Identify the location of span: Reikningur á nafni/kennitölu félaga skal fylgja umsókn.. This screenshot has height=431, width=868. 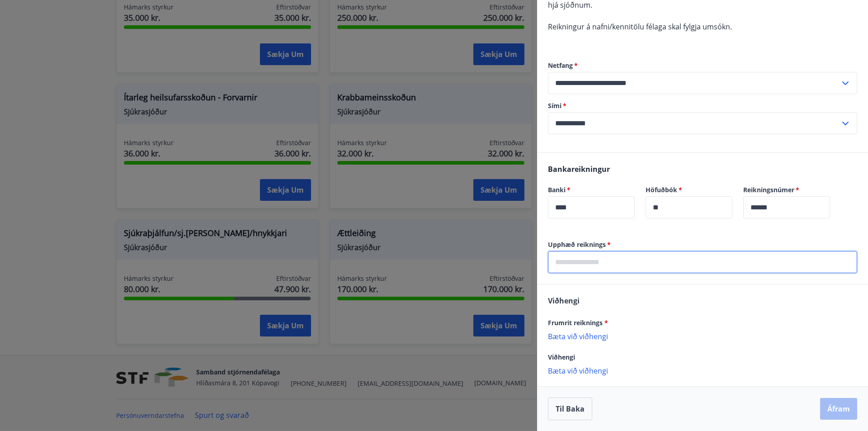
(640, 27).